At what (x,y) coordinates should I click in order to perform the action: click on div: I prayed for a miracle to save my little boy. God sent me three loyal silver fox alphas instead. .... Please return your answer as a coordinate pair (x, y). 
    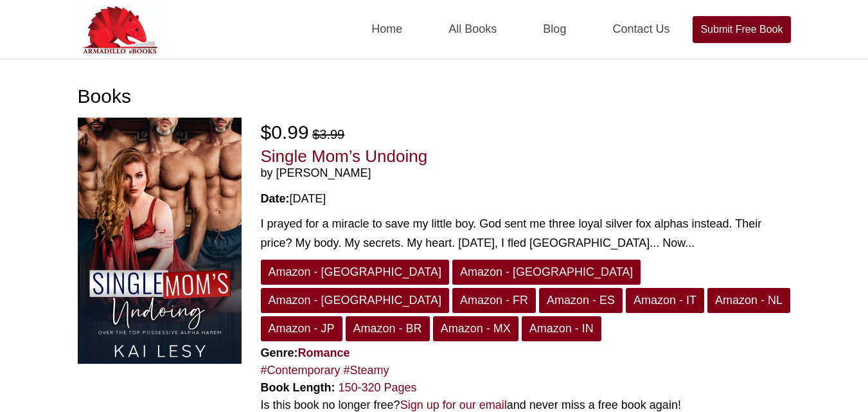
    Looking at the image, I should click on (525, 233).